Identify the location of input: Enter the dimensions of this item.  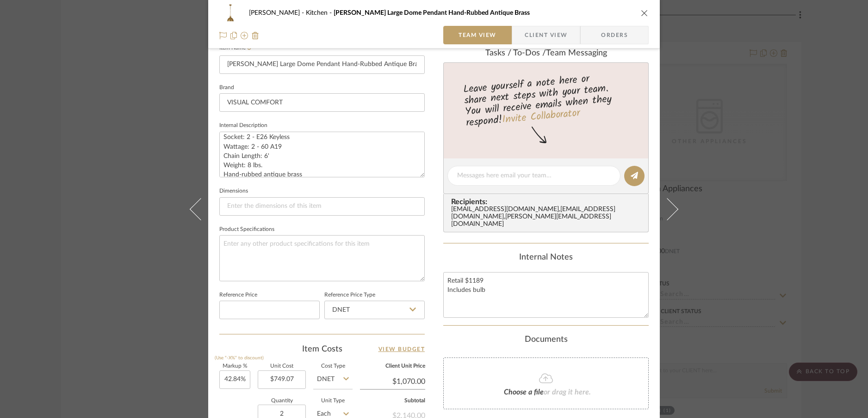
(322, 206).